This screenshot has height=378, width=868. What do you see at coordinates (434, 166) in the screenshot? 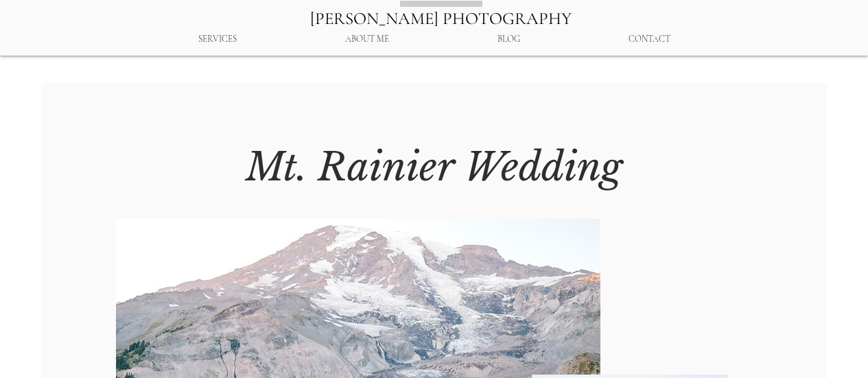
I see `span: Mt. Rainier Wedding` at bounding box center [434, 166].